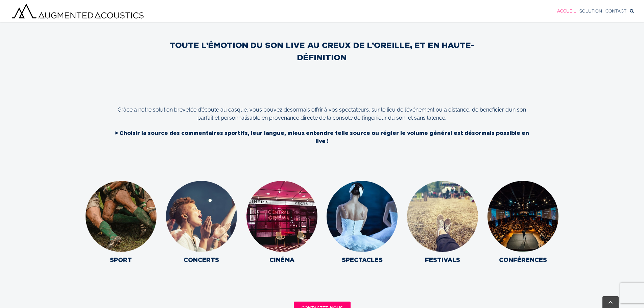 The image size is (644, 308). What do you see at coordinates (616, 11) in the screenshot?
I see `span: CONTACT` at bounding box center [616, 11].